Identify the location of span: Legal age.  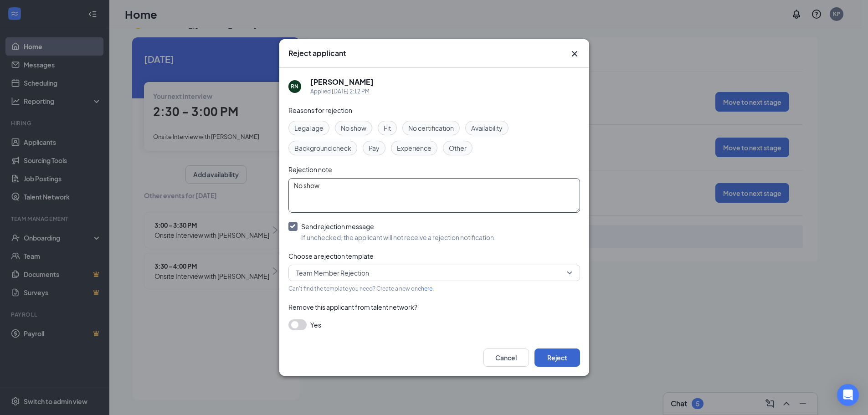
(309, 128).